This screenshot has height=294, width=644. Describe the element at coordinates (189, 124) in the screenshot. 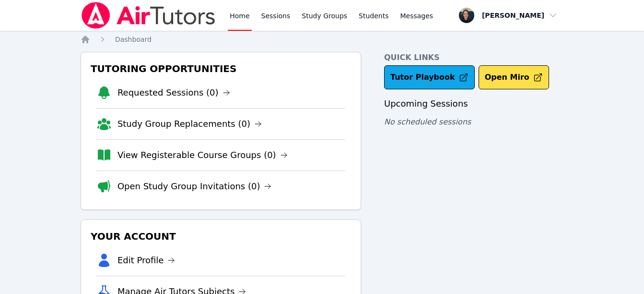

I see `a: Study Group Replacements (0)` at that location.